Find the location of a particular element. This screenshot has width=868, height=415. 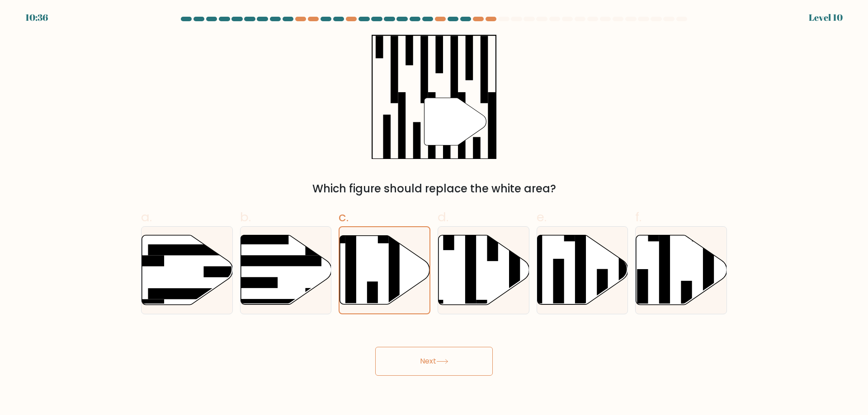

div: Level 10 is located at coordinates (825, 17).